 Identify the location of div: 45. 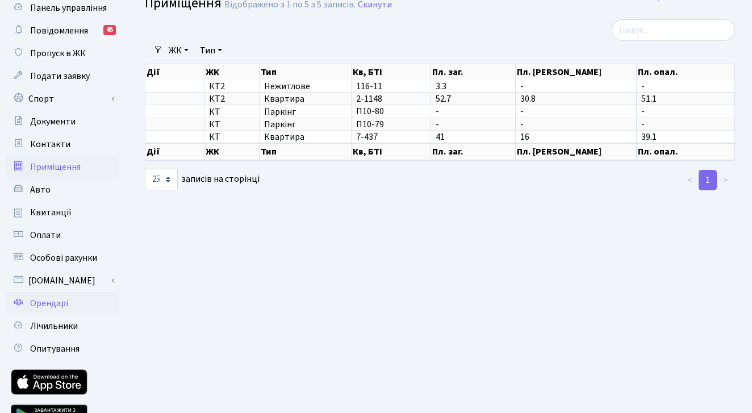
(110, 30).